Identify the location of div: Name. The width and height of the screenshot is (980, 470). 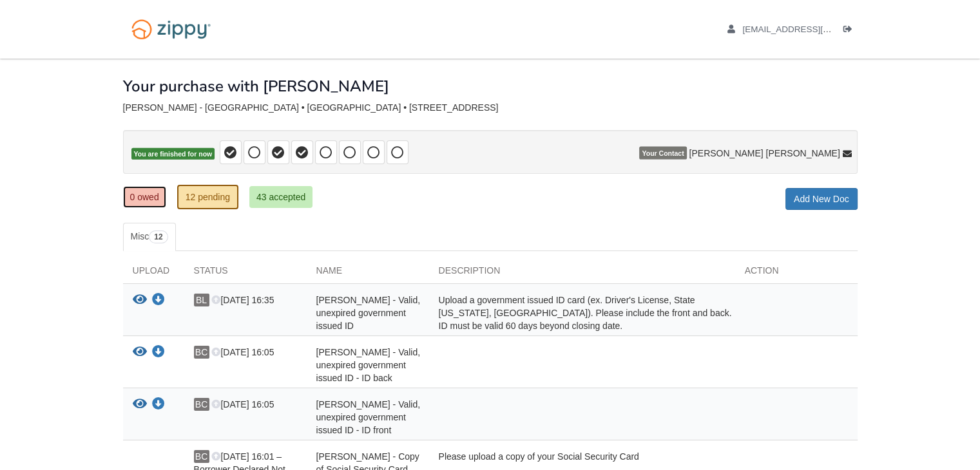
(368, 274).